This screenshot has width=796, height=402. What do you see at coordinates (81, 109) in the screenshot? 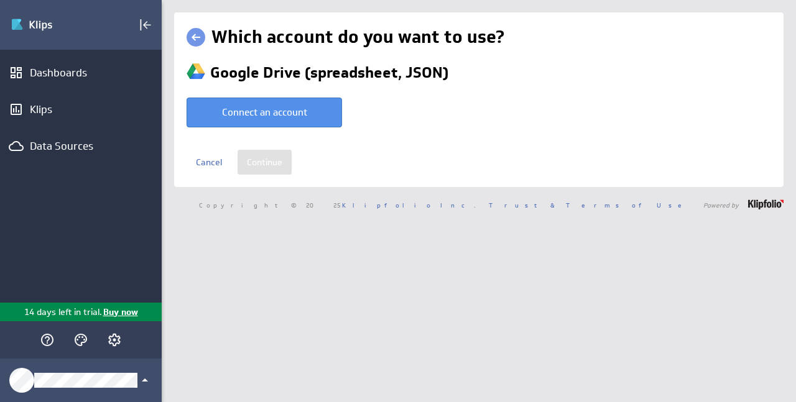
I see `div: Klips` at bounding box center [81, 109].